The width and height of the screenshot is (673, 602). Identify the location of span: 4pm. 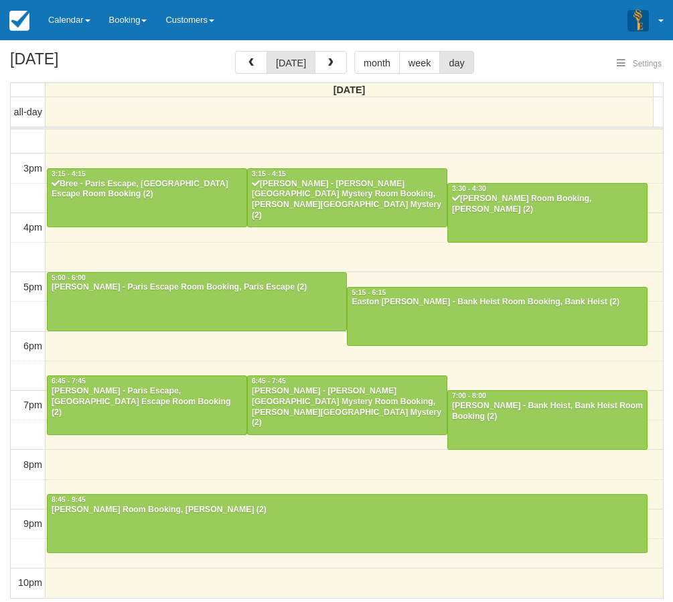
(33, 227).